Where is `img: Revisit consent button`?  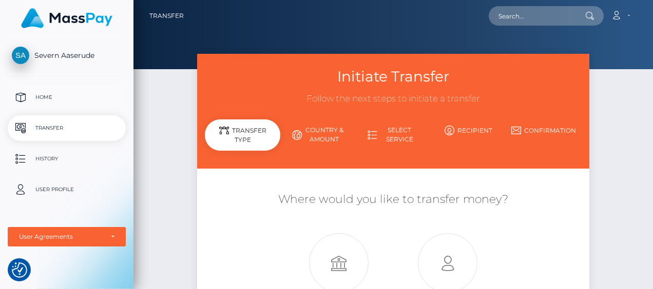 img: Revisit consent button is located at coordinates (20, 270).